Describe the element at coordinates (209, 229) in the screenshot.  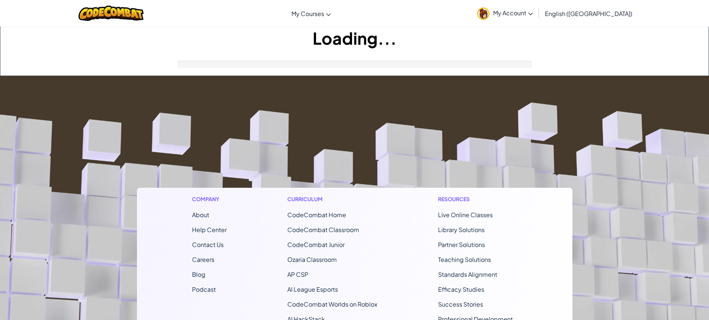
I see `a: Help Center` at that location.